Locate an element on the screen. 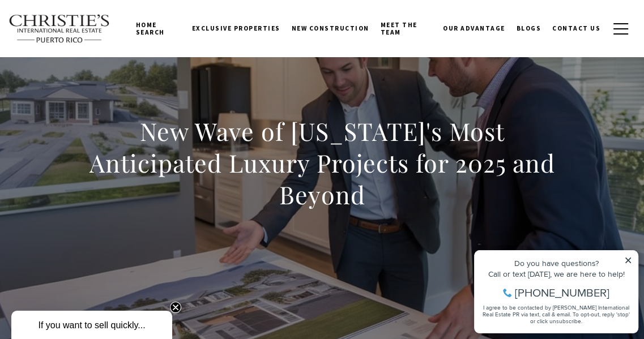  div: Do you have questions? is located at coordinates (88, 29).